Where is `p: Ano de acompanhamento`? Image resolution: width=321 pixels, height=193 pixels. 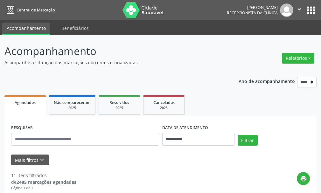 p: Ano de acompanhamento is located at coordinates (267, 81).